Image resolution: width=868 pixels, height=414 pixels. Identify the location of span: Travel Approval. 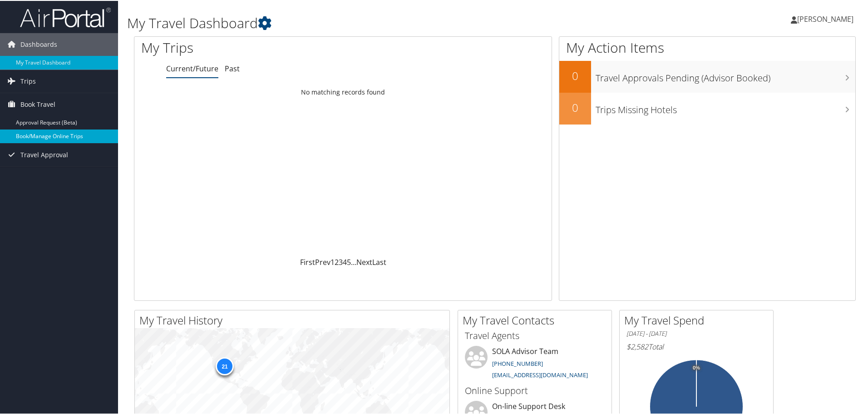
(44, 154).